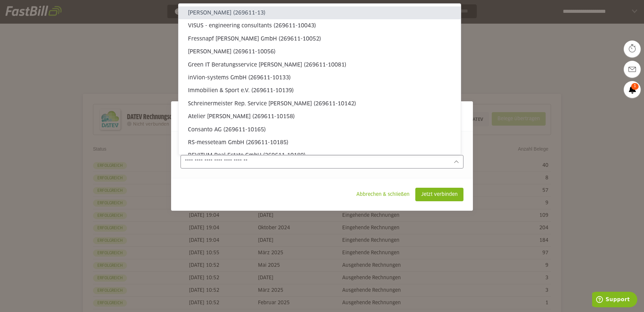 The height and width of the screenshot is (312, 644). What do you see at coordinates (320, 129) in the screenshot?
I see `sl-option: Consanto AG (269611-10165)` at bounding box center [320, 129].